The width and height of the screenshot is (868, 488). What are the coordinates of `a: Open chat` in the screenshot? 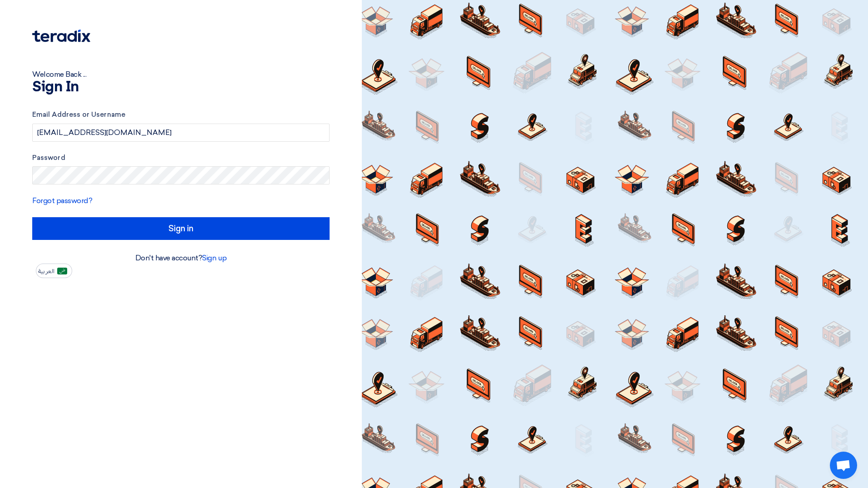 It's located at (844, 465).